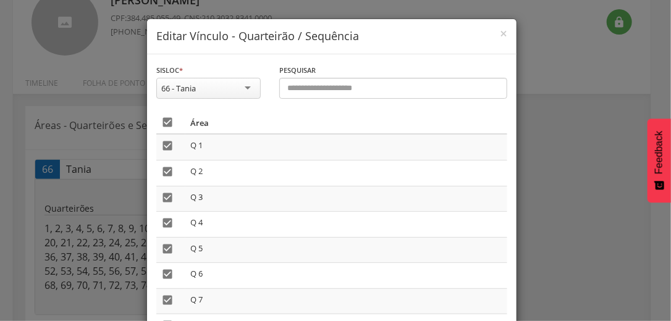 The image size is (671, 321). I want to click on button: Close, so click(504, 33).